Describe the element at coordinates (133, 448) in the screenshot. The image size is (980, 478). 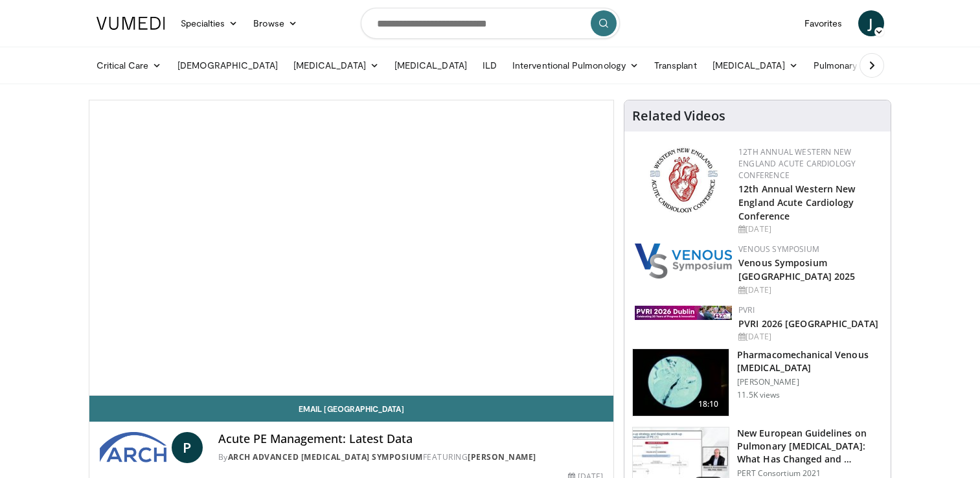
I see `img: ARCH Advanced Revascularization Symposium` at that location.